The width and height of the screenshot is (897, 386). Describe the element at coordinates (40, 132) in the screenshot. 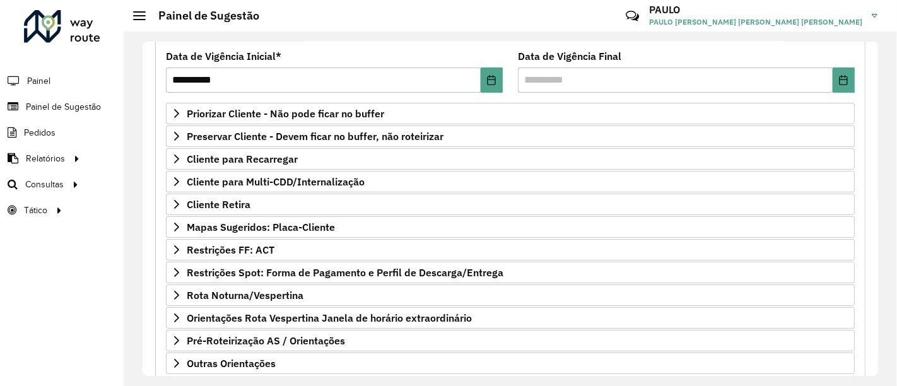

I see `font: Pedidos` at that location.